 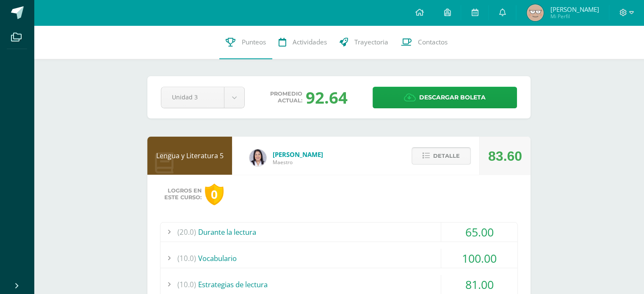 I want to click on div: Estrategias de lectura, so click(x=339, y=285).